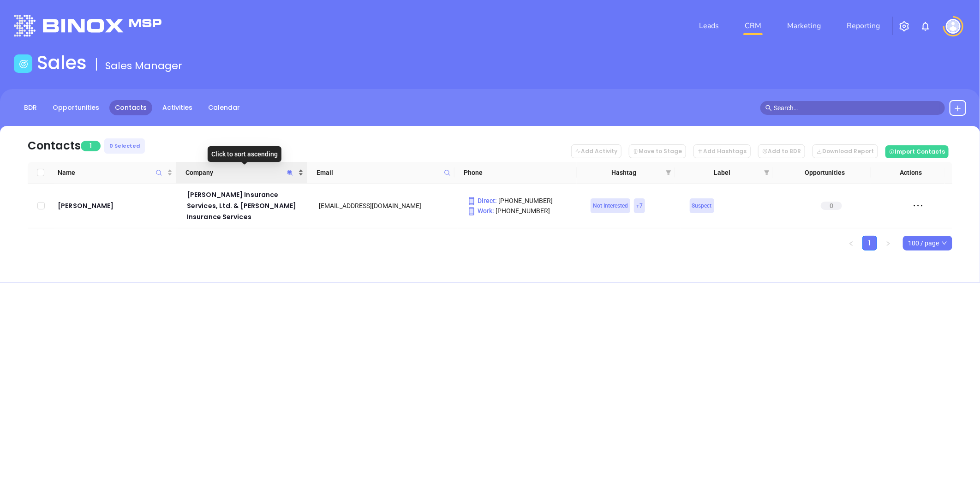  What do you see at coordinates (702, 206) in the screenshot?
I see `span: Suspect` at bounding box center [702, 206].